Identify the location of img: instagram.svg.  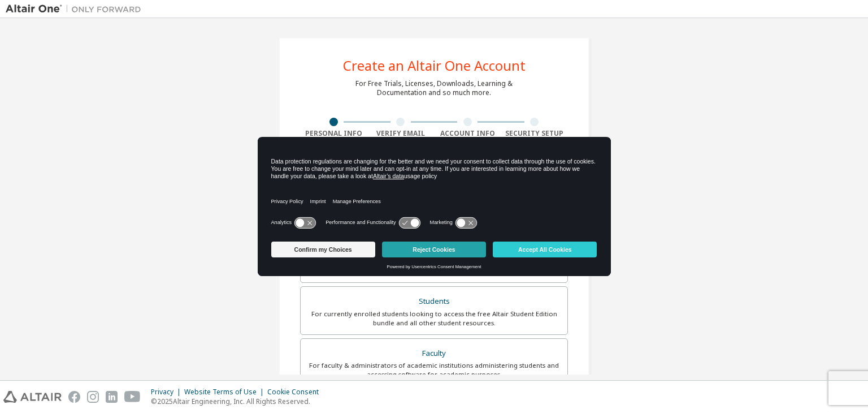
(93, 396).